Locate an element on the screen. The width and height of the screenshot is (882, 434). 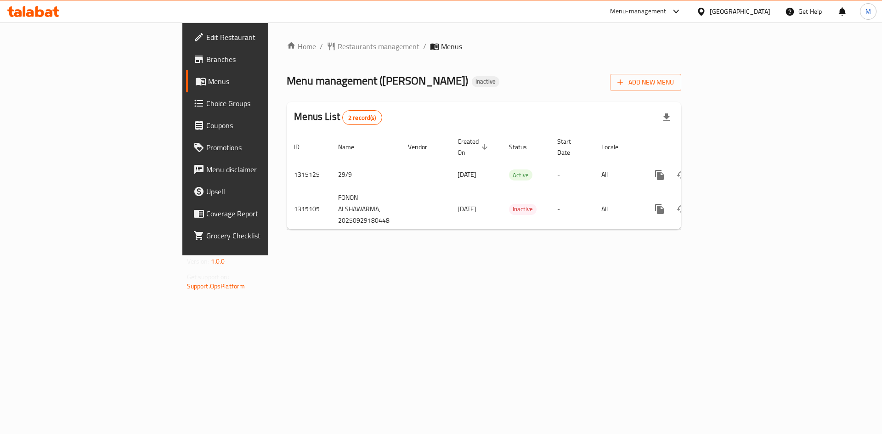
a: Support.OpsPlatform is located at coordinates (216, 286).